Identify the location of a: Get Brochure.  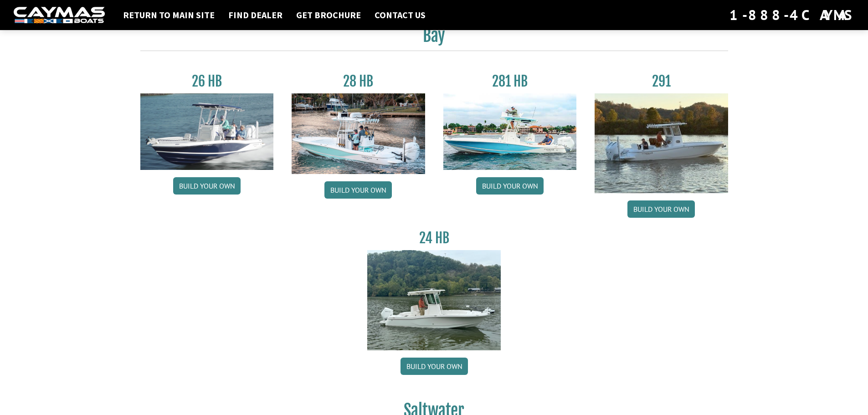
(328, 15).